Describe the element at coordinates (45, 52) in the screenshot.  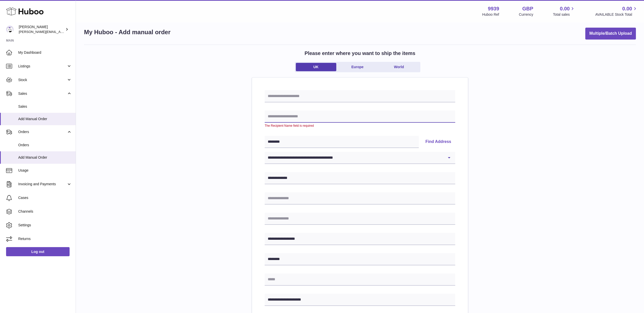
I see `span: My Dashboard` at that location.